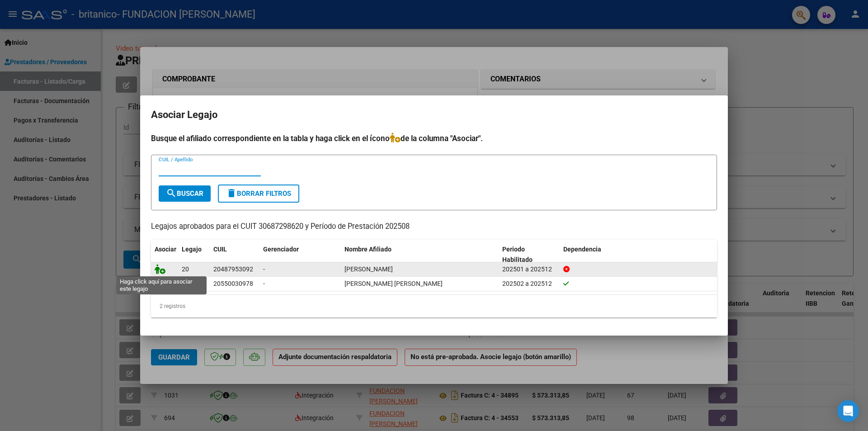 The width and height of the screenshot is (868, 431). Describe the element at coordinates (529, 283) in the screenshot. I see `div: 202502 a 202512` at that location.